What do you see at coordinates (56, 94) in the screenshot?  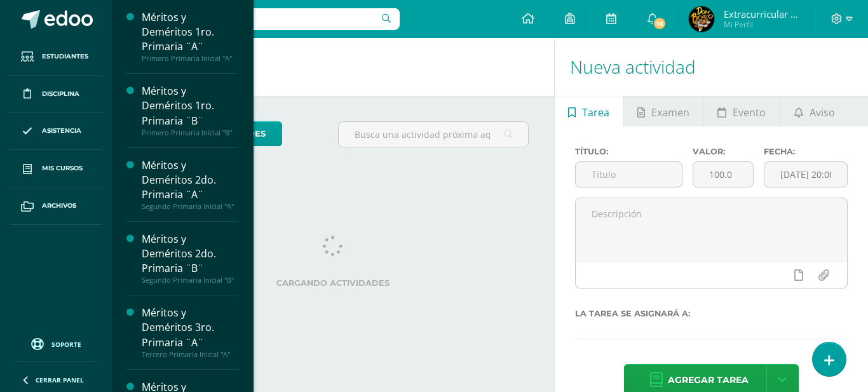 I see `a: Disciplina` at bounding box center [56, 94].